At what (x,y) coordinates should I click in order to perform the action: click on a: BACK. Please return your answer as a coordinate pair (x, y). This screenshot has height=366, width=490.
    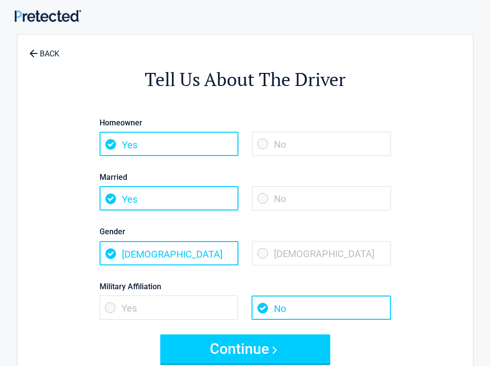
    Looking at the image, I should click on (44, 49).